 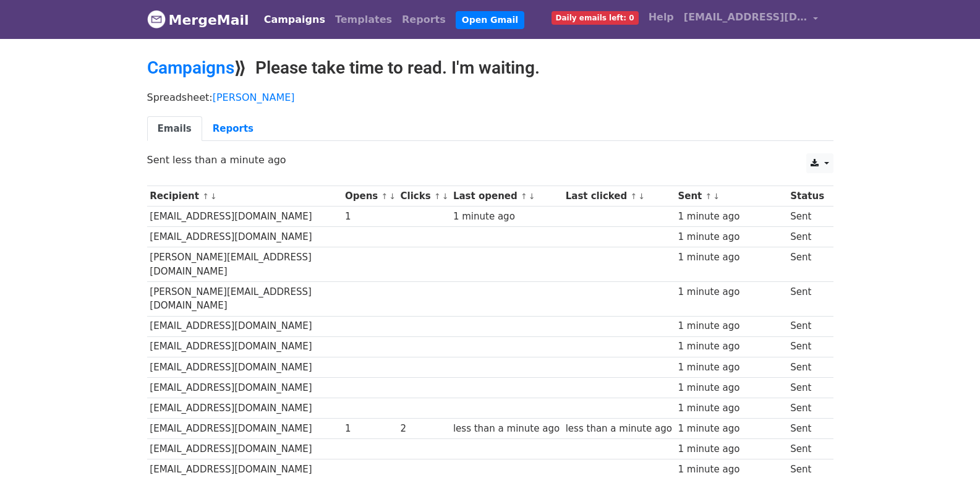 I want to click on img: MergeMail logo, so click(x=156, y=19).